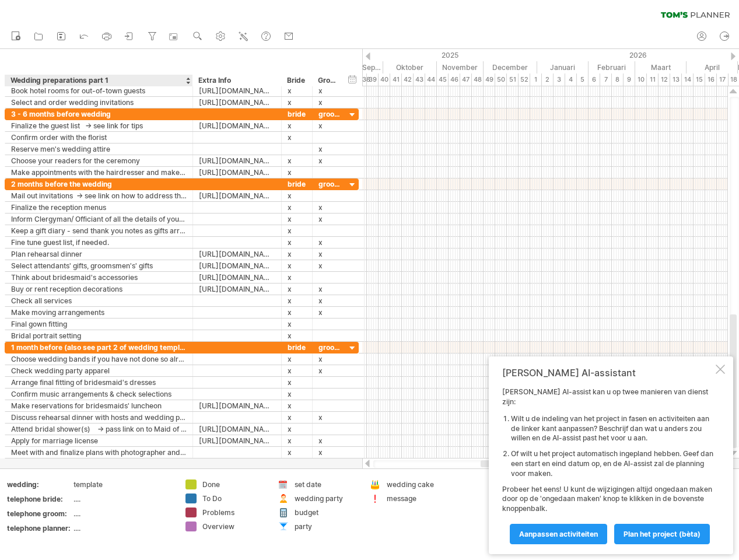  What do you see at coordinates (511, 67) in the screenshot?
I see `div: December 2025` at bounding box center [511, 67].